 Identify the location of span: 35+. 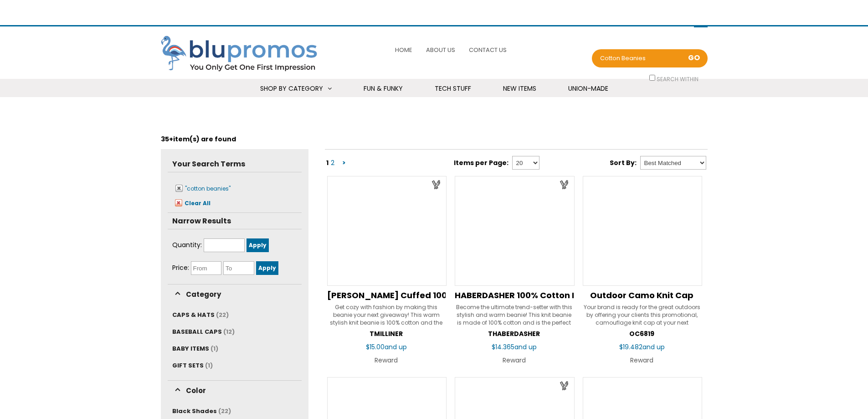
(166, 139).